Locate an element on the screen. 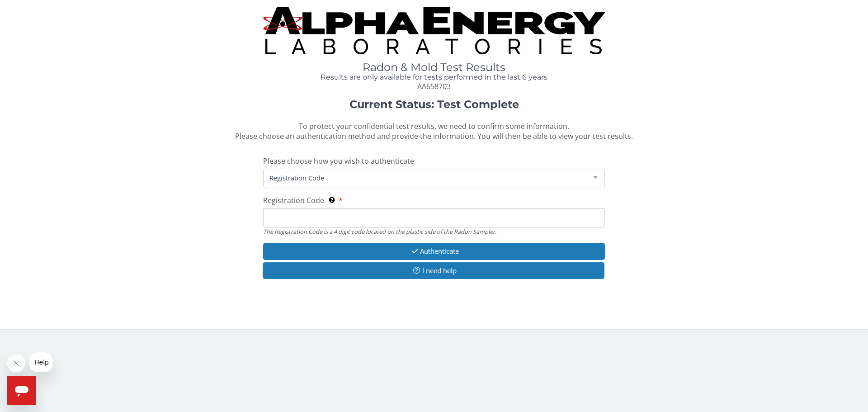 Image resolution: width=868 pixels, height=412 pixels. h1: Radon & Mold Test Results is located at coordinates (434, 67).